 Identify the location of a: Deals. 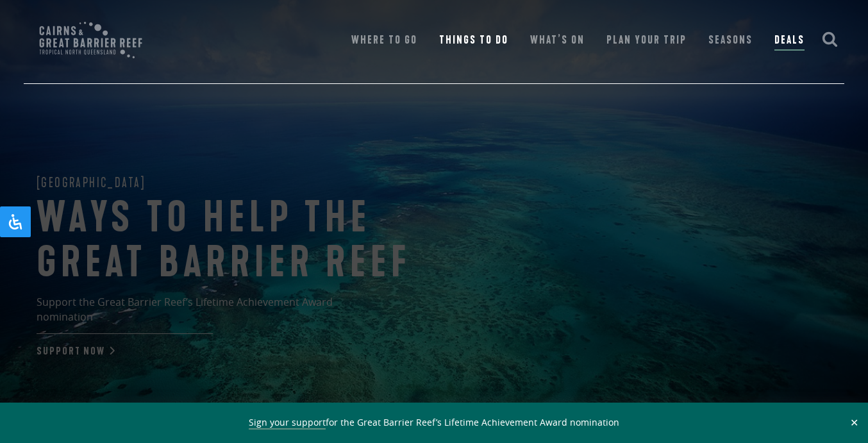
(789, 41).